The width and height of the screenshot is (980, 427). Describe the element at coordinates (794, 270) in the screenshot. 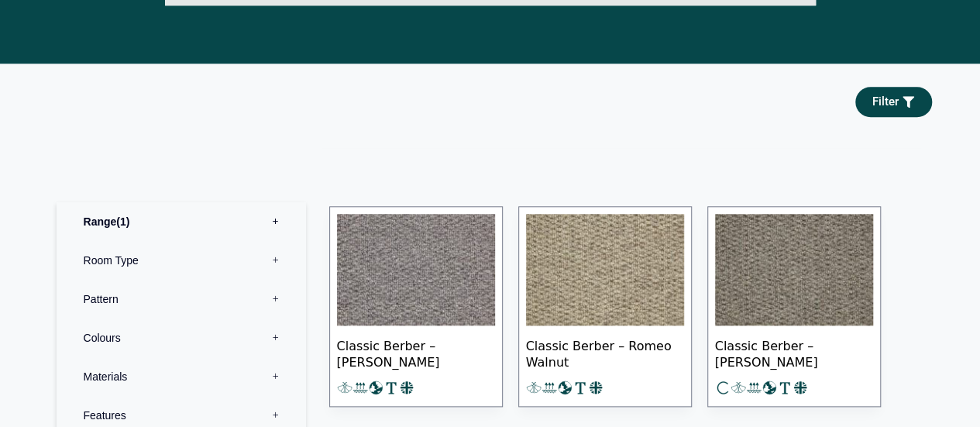

I see `img: Classic Berber Romeo Slate` at that location.